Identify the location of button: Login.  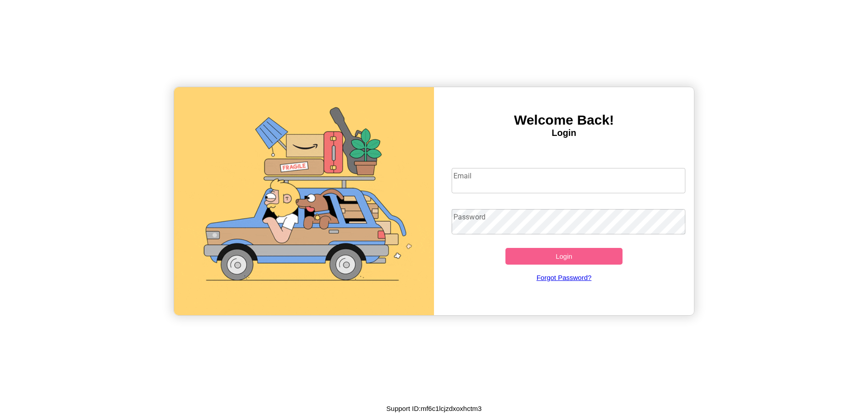
(564, 256).